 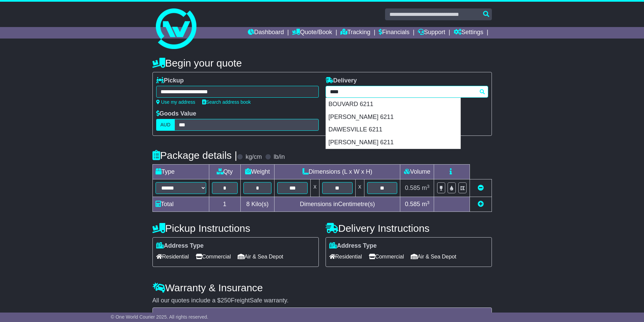 What do you see at coordinates (195, 155) in the screenshot?
I see `h4: Package details |` at bounding box center [195, 155].